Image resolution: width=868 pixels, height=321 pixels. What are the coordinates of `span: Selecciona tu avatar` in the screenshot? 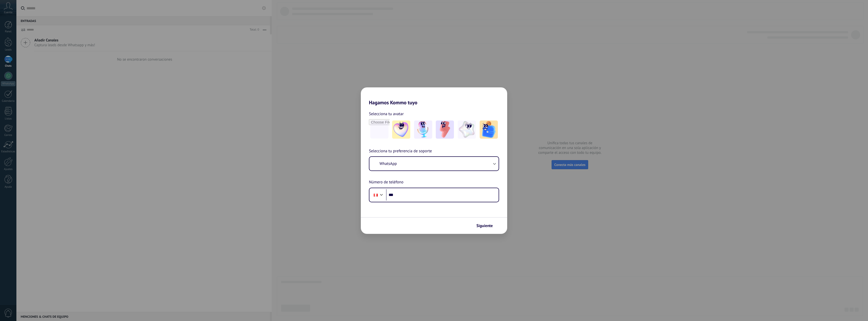 It's located at (386, 114).